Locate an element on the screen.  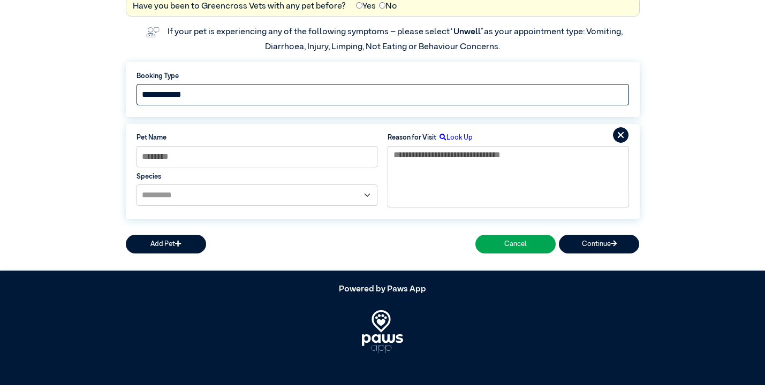
label: If your pet is experiencing any of the following symptoms – please select as your appointment typ... is located at coordinates (396, 40).